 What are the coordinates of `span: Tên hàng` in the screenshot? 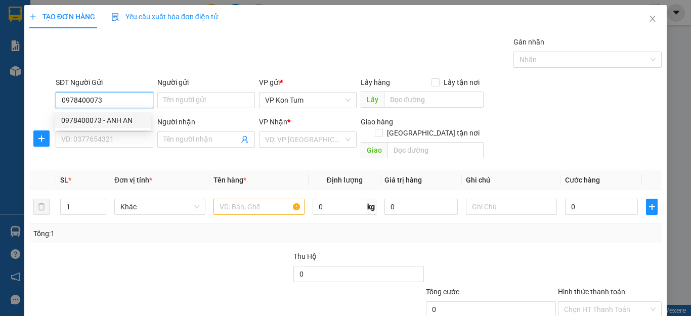 It's located at (230, 180).